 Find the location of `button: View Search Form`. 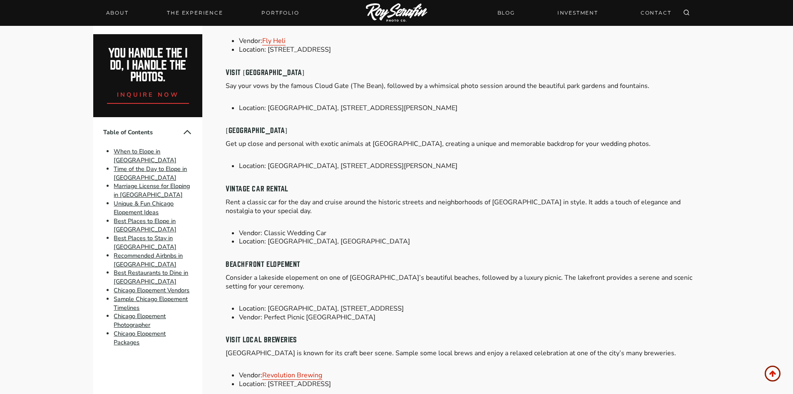

button: View Search Form is located at coordinates (687, 13).